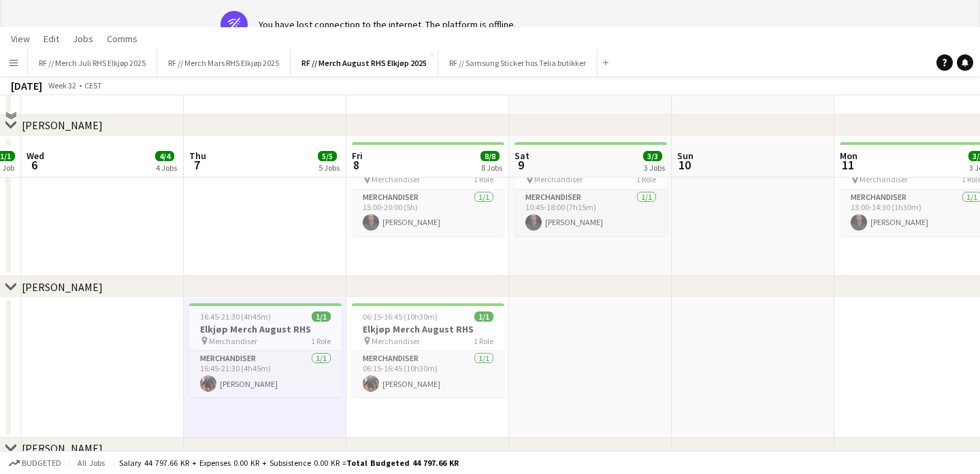 The width and height of the screenshot is (980, 474). I want to click on span: Wed, so click(35, 155).